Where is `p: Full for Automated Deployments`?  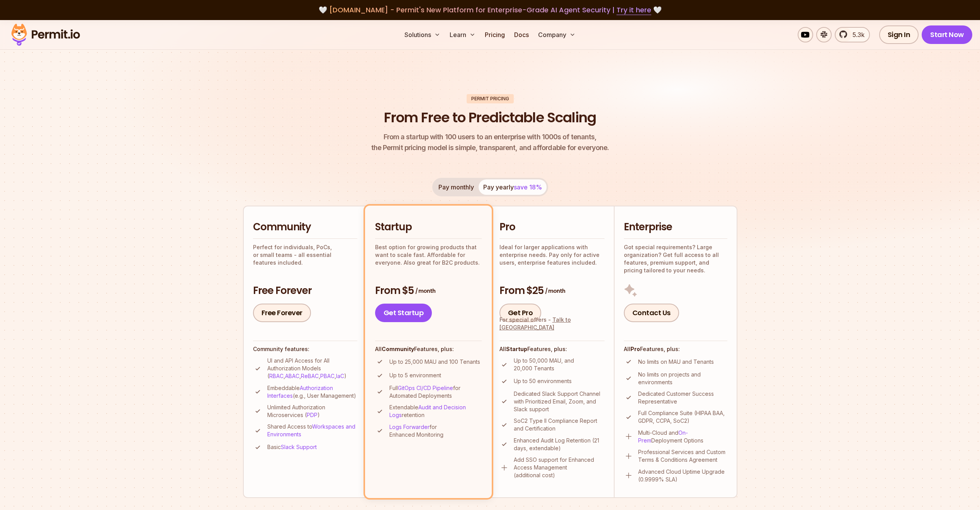
p: Full for Automated Deployments is located at coordinates (435, 392).